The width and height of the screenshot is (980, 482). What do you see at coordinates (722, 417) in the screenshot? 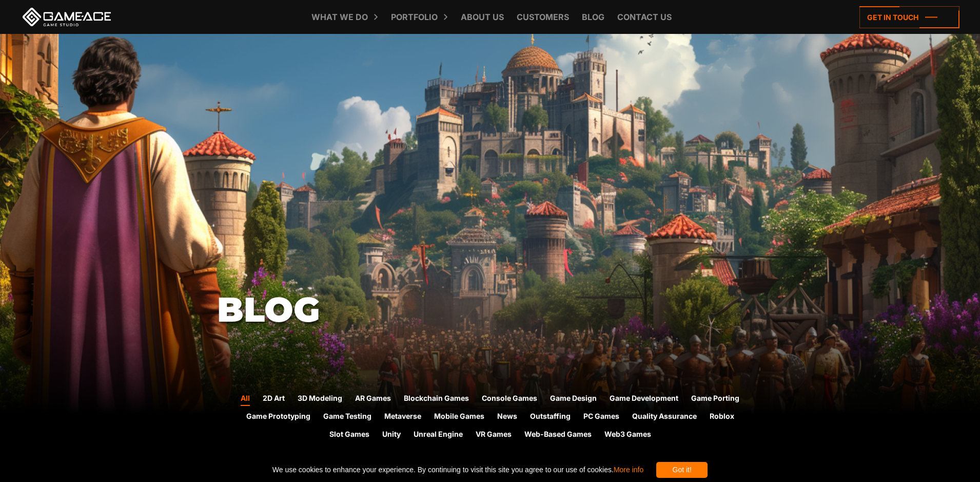
I see `a: Roblox` at bounding box center [722, 417].